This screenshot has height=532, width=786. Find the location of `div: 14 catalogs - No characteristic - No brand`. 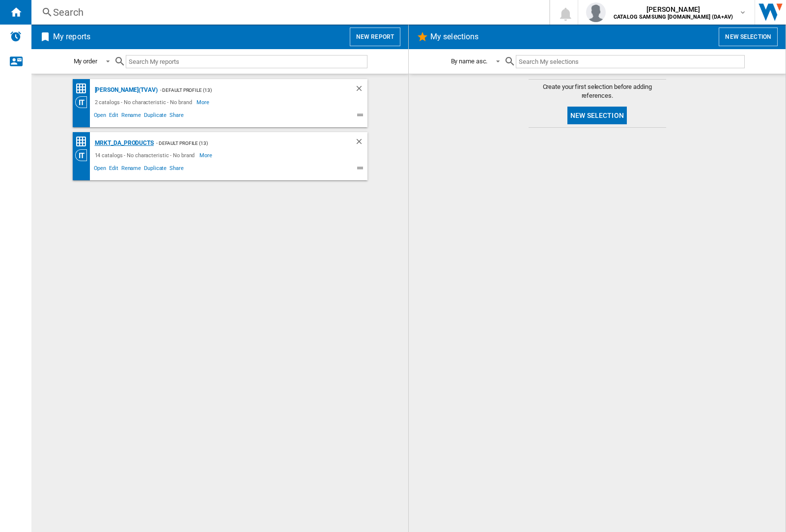

div: 14 catalogs - No characteristic - No brand is located at coordinates (146, 155).